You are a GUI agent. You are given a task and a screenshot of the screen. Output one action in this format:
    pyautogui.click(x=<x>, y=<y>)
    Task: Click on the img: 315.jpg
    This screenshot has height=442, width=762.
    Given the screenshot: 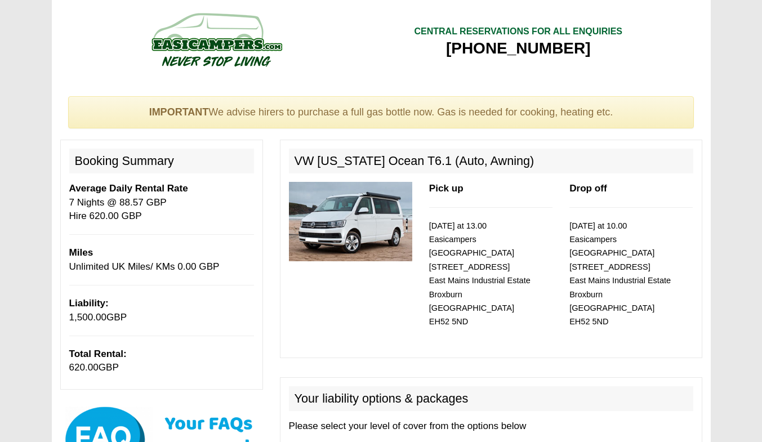 What is the action you would take?
    pyautogui.click(x=350, y=221)
    